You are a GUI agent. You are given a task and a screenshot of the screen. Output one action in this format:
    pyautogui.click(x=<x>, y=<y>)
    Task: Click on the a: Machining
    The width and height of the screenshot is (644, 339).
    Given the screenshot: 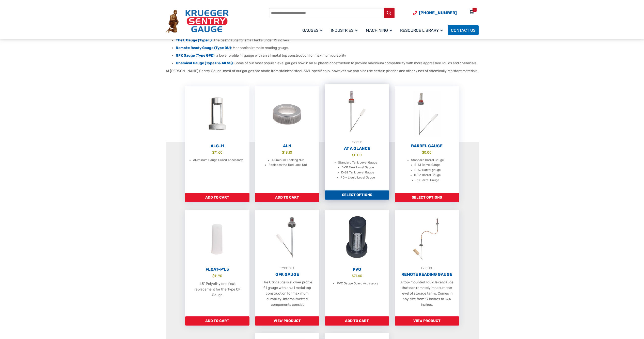 What is the action you would take?
    pyautogui.click(x=380, y=30)
    